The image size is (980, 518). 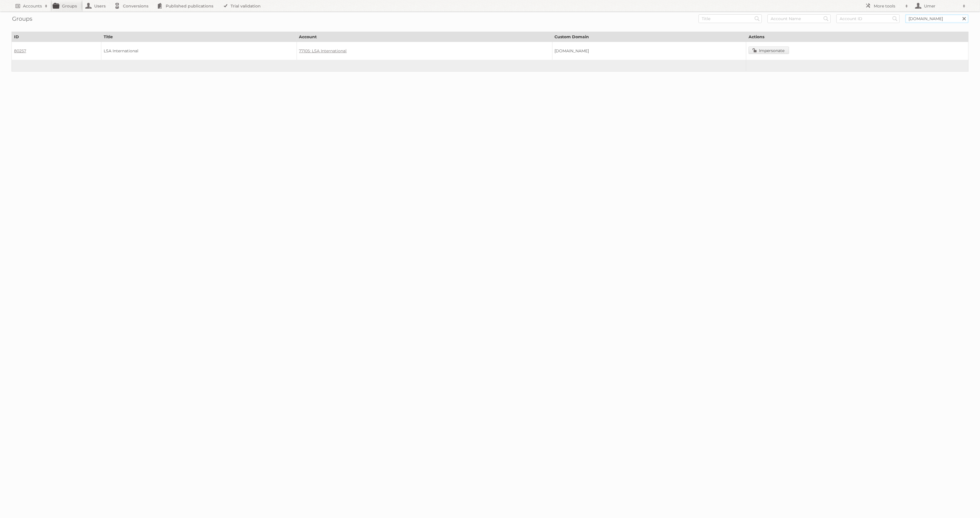 What do you see at coordinates (937, 18) in the screenshot?
I see `input: Custom Domain` at bounding box center [937, 18].